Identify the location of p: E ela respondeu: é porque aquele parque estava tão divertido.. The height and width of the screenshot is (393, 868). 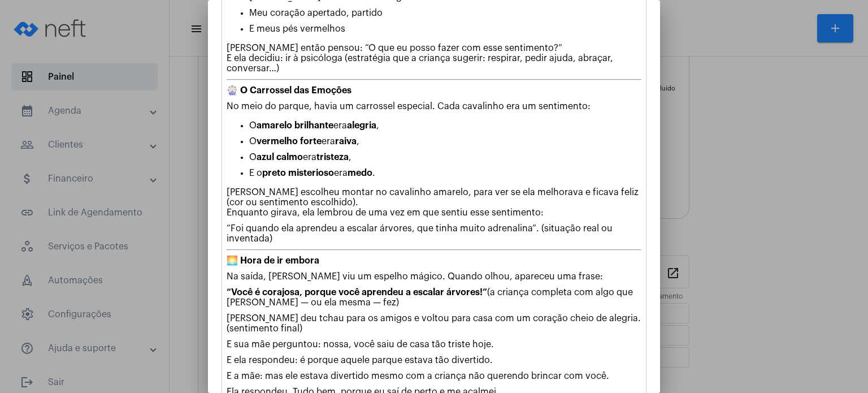
(434, 360).